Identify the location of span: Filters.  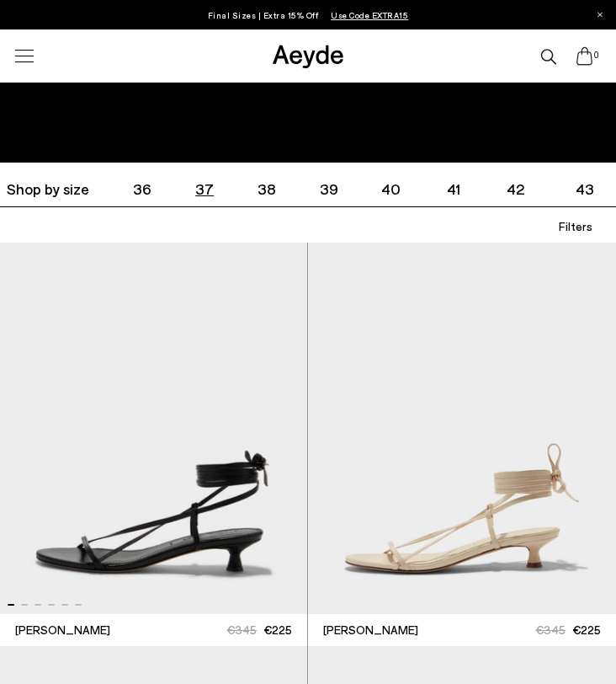
(576, 226).